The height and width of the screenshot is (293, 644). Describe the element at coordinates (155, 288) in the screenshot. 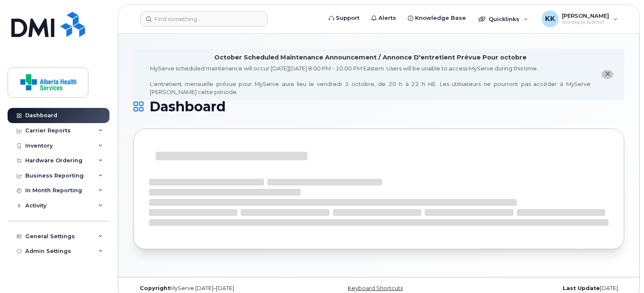

I see `strong: Copyright` at that location.